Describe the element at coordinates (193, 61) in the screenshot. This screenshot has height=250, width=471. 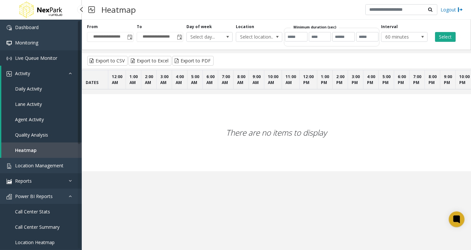
I see `button: Export to PDF` at that location.